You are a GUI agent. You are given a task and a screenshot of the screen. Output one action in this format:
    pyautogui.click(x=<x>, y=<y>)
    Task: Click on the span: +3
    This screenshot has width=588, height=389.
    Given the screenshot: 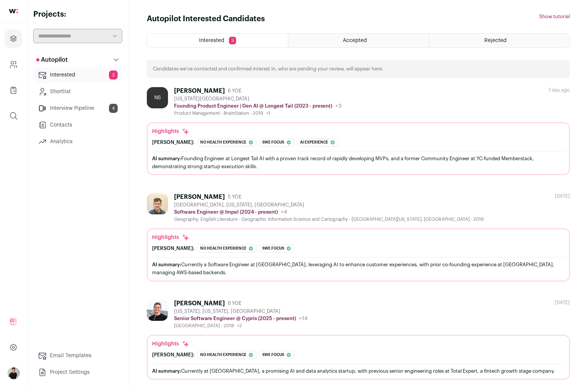 What is the action you would take?
    pyautogui.click(x=339, y=107)
    